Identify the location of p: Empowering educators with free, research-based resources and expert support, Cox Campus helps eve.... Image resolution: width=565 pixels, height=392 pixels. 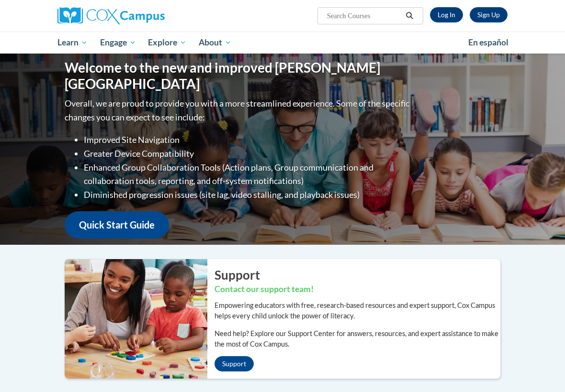
(357, 311).